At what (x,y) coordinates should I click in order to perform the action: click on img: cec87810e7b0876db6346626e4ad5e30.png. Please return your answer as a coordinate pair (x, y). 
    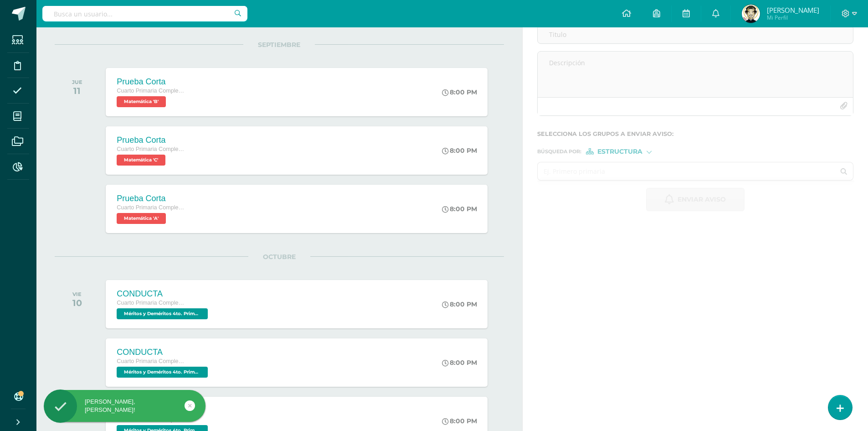
    Looking at the image, I should click on (751, 13).